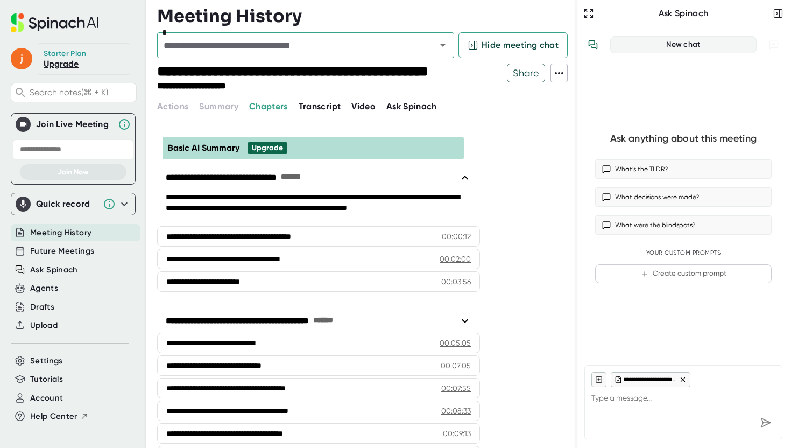 This screenshot has width=791, height=448. Describe the element at coordinates (593, 45) in the screenshot. I see `button: View conversation history` at that location.